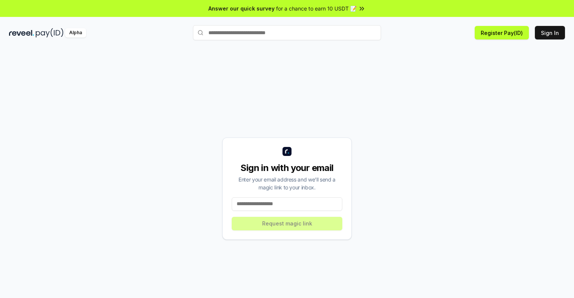  I want to click on span: for a chance to earn 10 USDT 📝, so click(316, 8).